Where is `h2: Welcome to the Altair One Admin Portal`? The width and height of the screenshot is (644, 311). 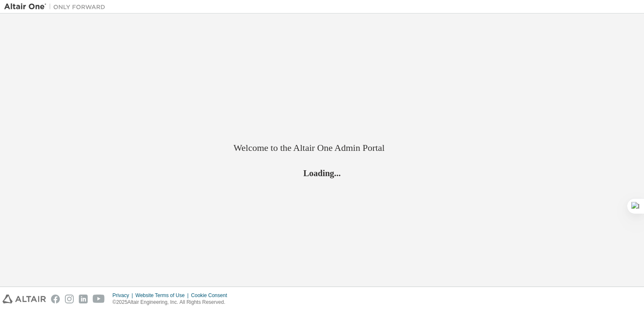 h2: Welcome to the Altair One Admin Portal is located at coordinates (322, 148).